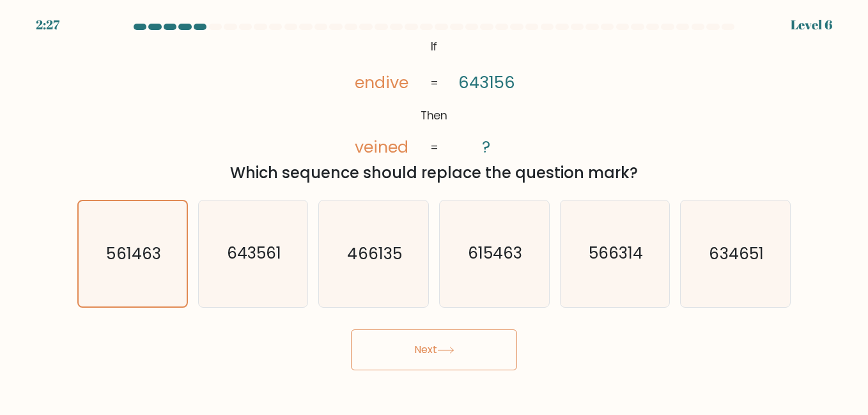  Describe the element at coordinates (381, 147) in the screenshot. I see `tspan: veined` at that location.